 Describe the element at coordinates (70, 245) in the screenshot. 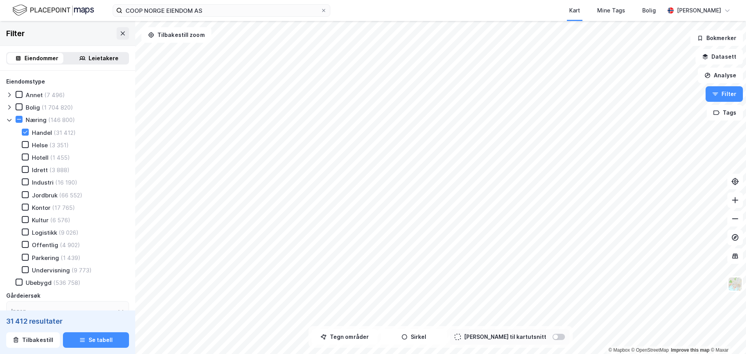

I see `div: (4 902)` at that location.